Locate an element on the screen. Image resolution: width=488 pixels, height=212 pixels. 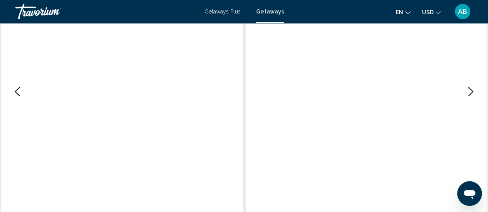
a: Getaways is located at coordinates (270, 12).